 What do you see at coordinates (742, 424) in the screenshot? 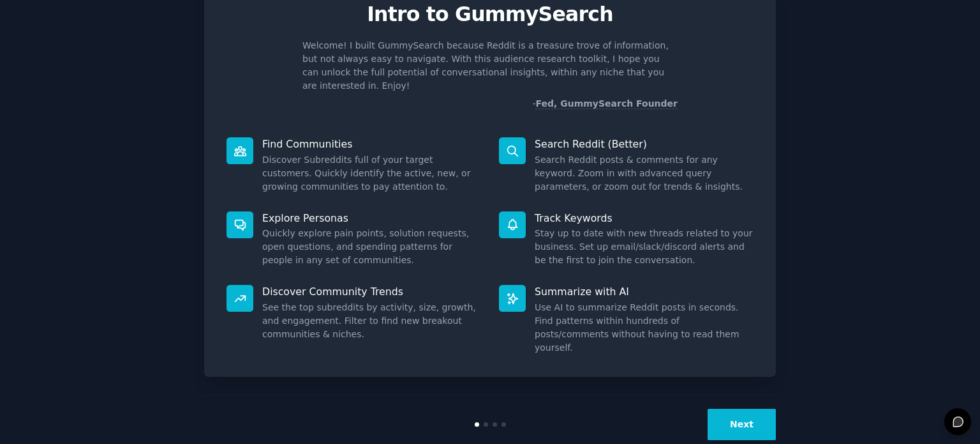
I see `button: Next` at bounding box center [742, 424].